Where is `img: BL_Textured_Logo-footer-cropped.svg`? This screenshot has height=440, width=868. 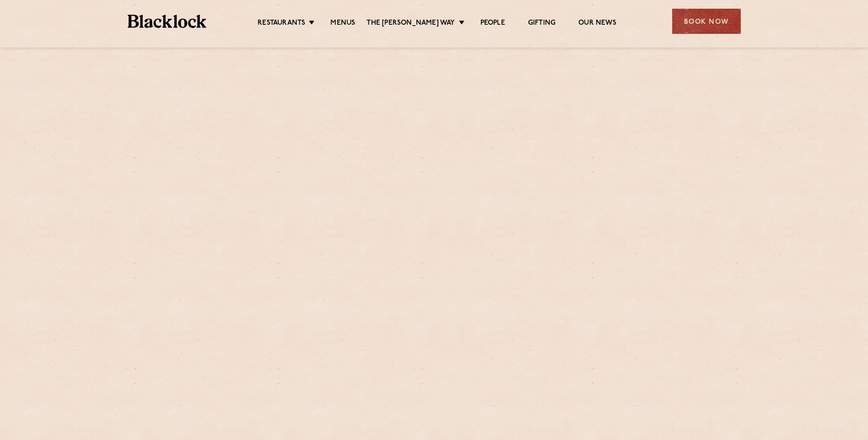 img: BL_Textured_Logo-footer-cropped.svg is located at coordinates (167, 21).